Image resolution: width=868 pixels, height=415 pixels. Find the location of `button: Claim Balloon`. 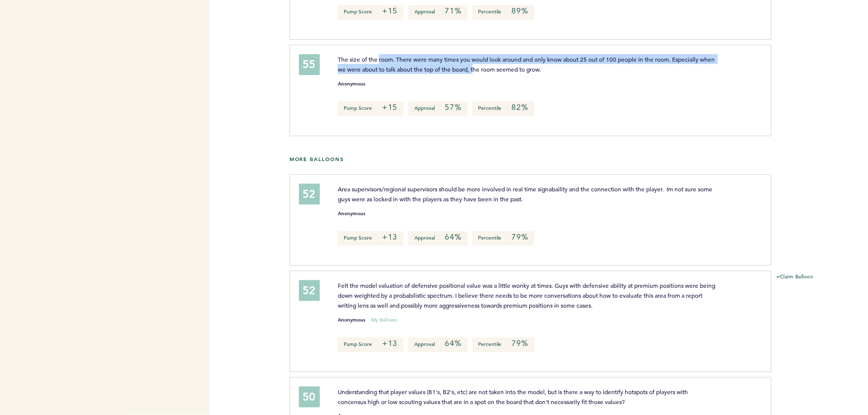

button: Claim Balloon is located at coordinates (795, 278).